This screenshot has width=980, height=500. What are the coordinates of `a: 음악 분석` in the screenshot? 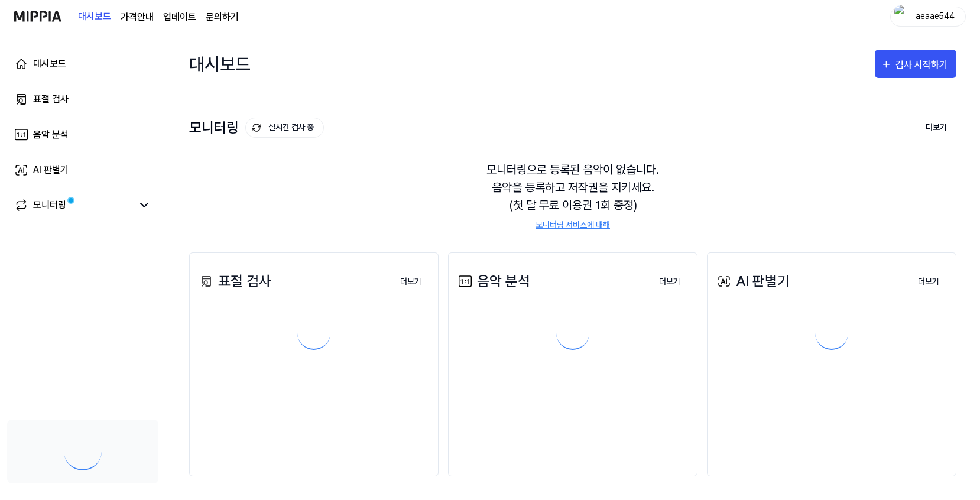 It's located at (83, 135).